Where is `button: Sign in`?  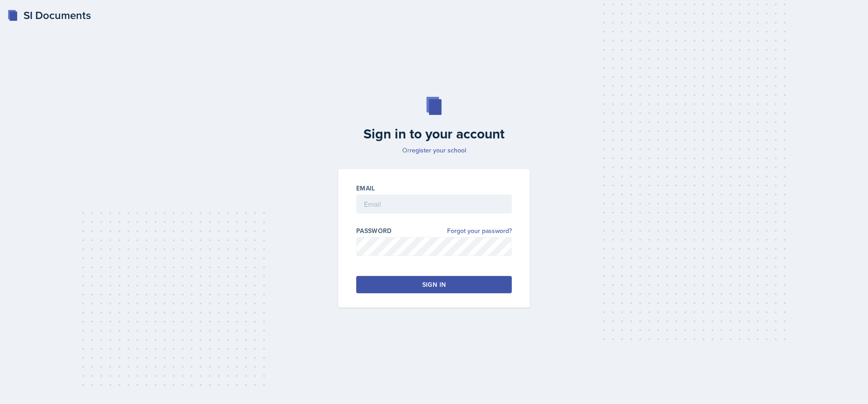
button: Sign in is located at coordinates (434, 284).